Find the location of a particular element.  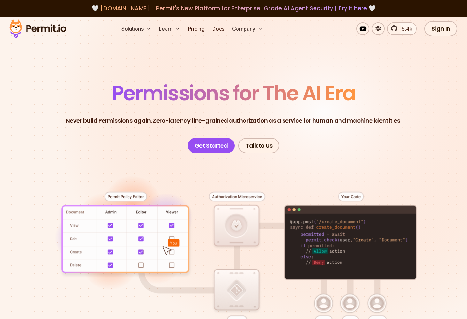

span: Permissions for The AI Era is located at coordinates (234, 93).